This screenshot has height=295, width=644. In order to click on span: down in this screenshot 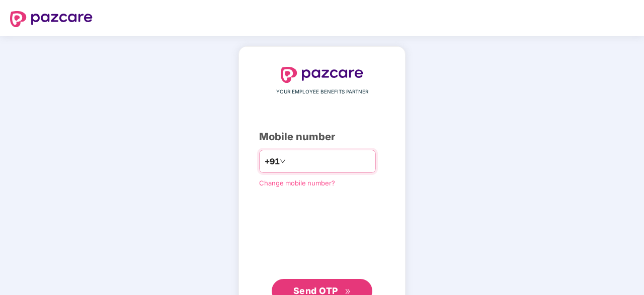, I will do `click(283, 162)`.